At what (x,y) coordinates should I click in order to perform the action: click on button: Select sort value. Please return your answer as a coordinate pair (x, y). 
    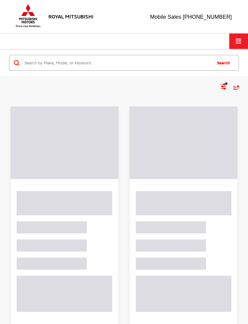
    Looking at the image, I should click on (234, 87).